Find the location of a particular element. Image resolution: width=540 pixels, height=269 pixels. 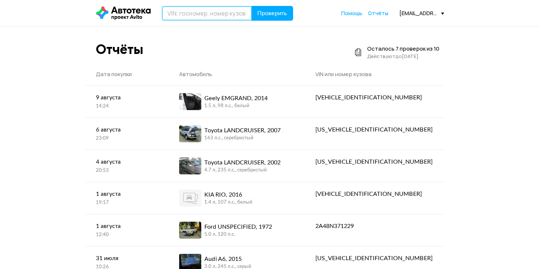

div: 6 августа is located at coordinates (127, 130).